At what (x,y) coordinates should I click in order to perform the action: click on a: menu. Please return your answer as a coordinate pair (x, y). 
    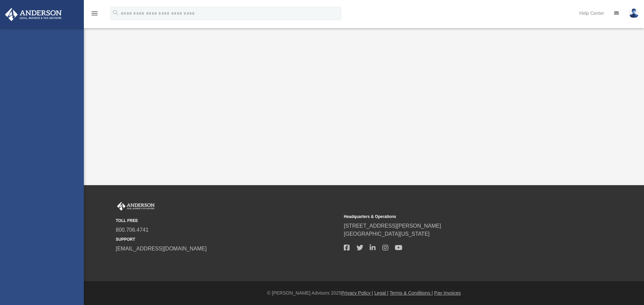
    Looking at the image, I should click on (95, 15).